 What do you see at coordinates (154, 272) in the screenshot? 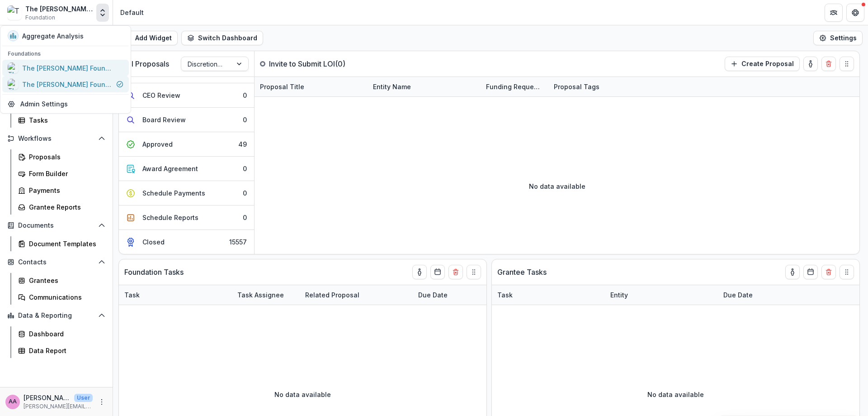
I see `p: Foundation Tasks` at bounding box center [154, 272].